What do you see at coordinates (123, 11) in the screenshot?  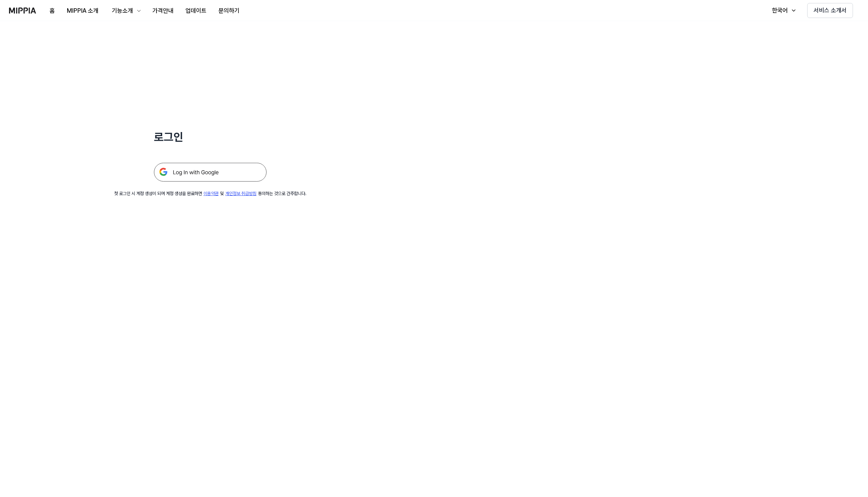 I see `div: 기능소개` at bounding box center [123, 11].